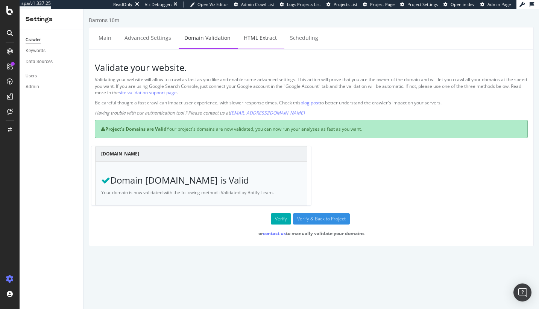  I want to click on p: Your domain is now validated with the following method : Validated by Botify Team., so click(118, 183).